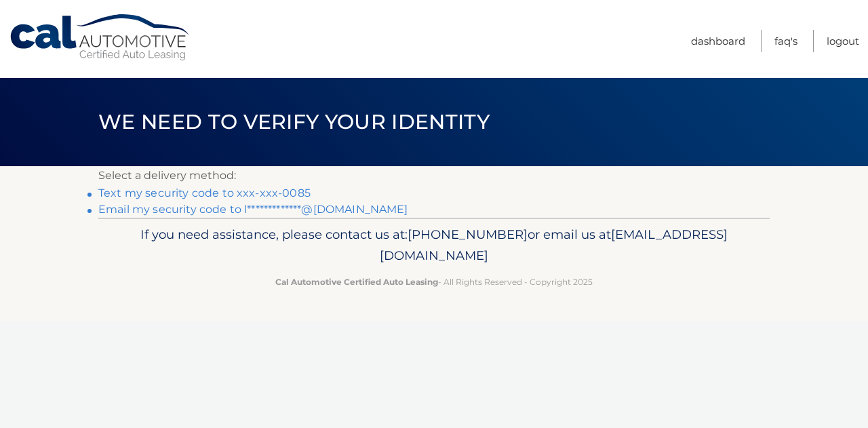 The width and height of the screenshot is (868, 428). What do you see at coordinates (786, 41) in the screenshot?
I see `a: FAQ's` at bounding box center [786, 41].